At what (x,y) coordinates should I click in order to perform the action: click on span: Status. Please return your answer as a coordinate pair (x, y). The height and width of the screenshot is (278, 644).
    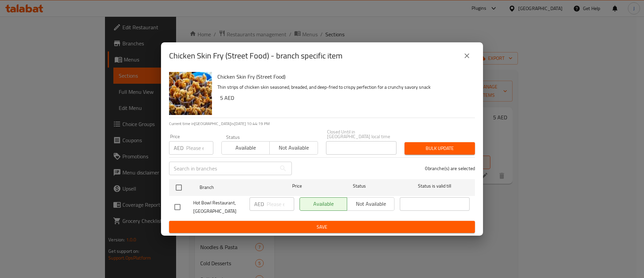
    Looking at the image, I should click on (359, 186).